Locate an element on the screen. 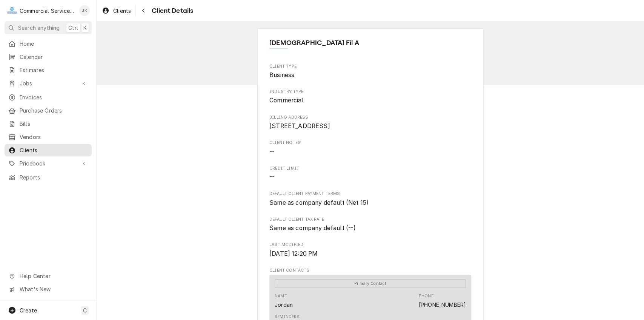 The height and width of the screenshot is (320, 644). span: Client Contacts is located at coordinates (370, 271).